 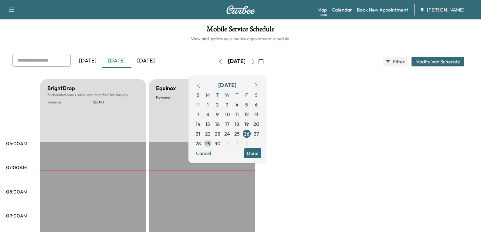 I want to click on span: 30, so click(x=217, y=144).